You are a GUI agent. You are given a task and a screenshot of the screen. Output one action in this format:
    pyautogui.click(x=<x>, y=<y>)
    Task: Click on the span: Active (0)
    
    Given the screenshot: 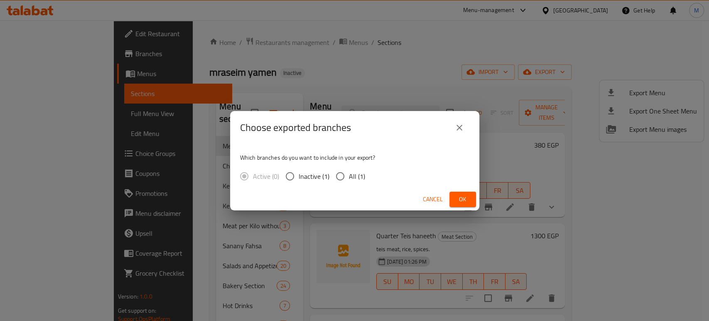 What is the action you would take?
    pyautogui.click(x=266, y=176)
    